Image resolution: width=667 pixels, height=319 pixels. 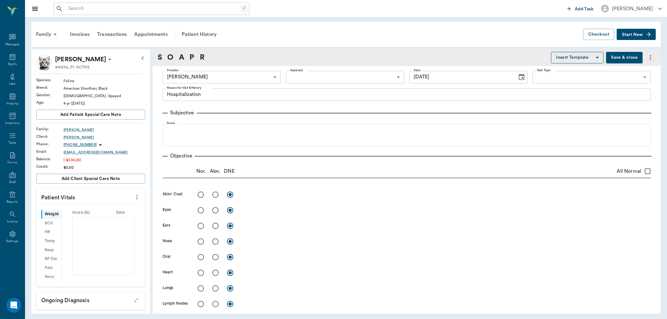 I want to click on button: Close drawer, so click(x=35, y=9).